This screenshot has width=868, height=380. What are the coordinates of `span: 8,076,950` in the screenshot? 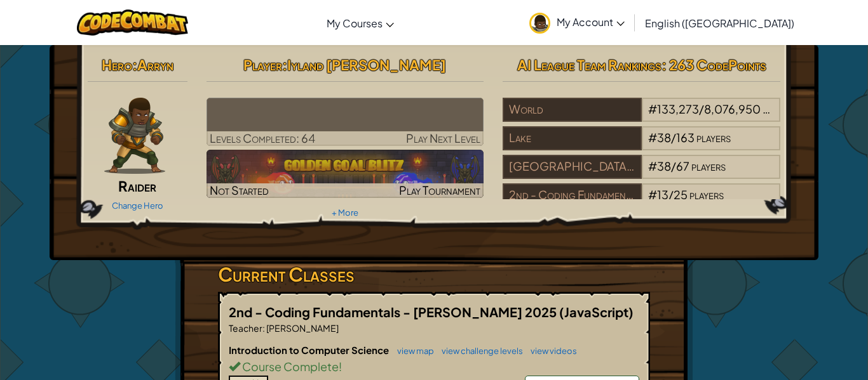 It's located at (732, 108).